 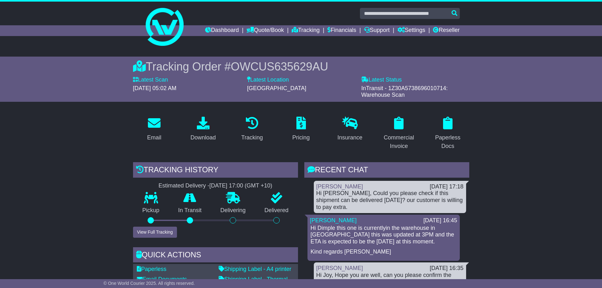 I want to click on a: Dashboard, so click(x=222, y=31).